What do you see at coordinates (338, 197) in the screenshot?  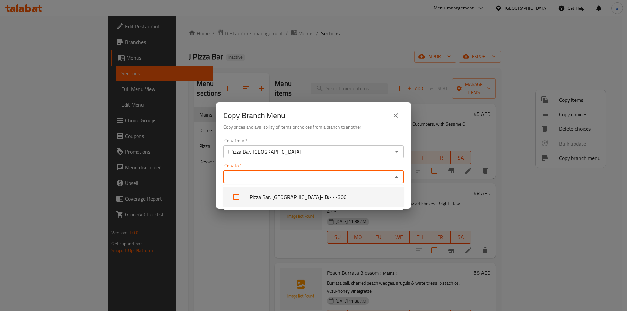 I see `span: 777306` at bounding box center [338, 197].